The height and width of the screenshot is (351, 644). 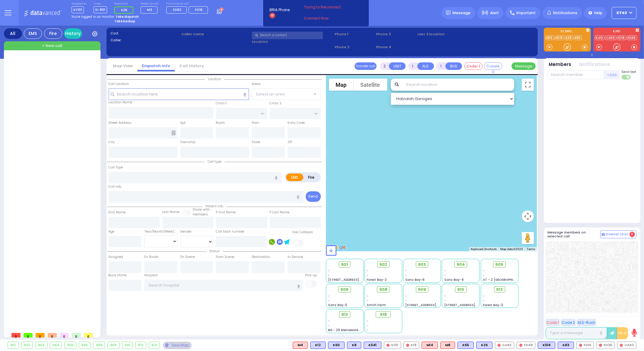 What do you see at coordinates (127, 16) in the screenshot?
I see `strong: Take dispatch` at bounding box center [127, 16].